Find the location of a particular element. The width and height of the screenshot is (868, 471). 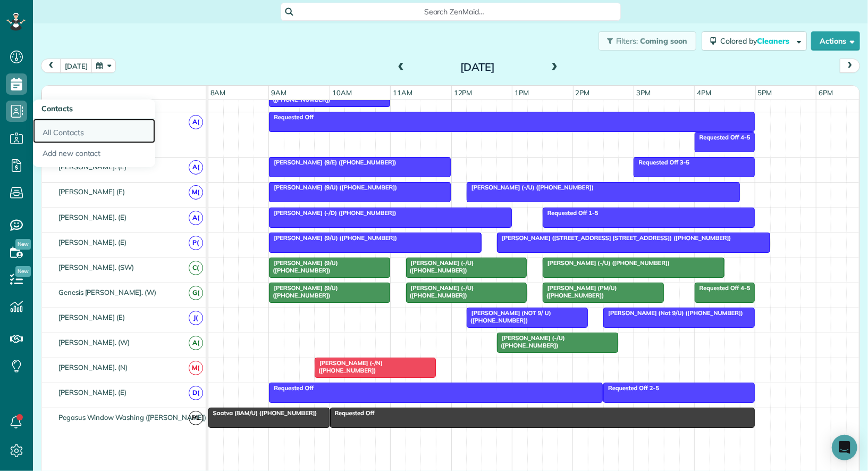

button: next is located at coordinates (850, 66).